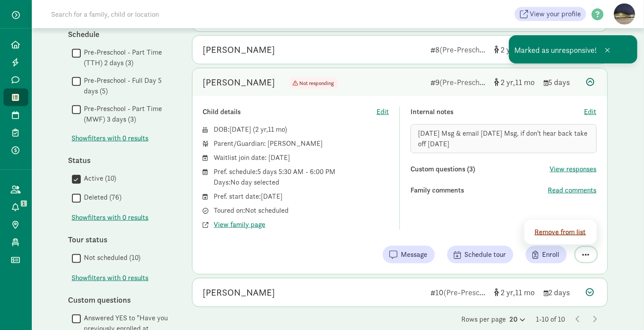 This screenshot has height=330, width=644. I want to click on div: 5 days, so click(562, 82).